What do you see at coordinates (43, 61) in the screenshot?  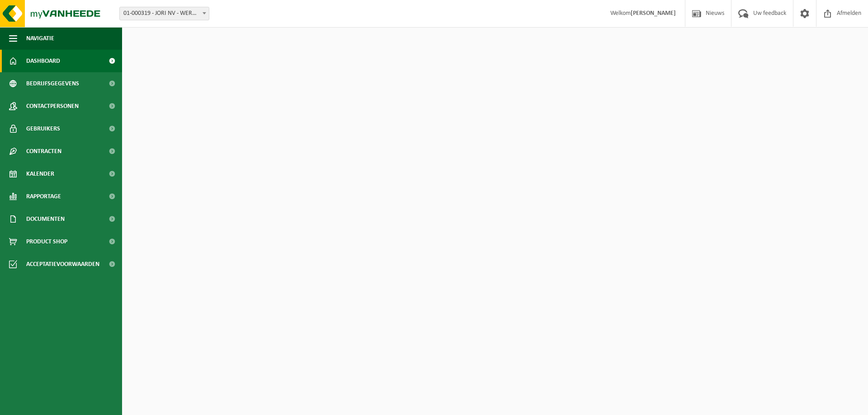 I see `span: Dashboard` at bounding box center [43, 61].